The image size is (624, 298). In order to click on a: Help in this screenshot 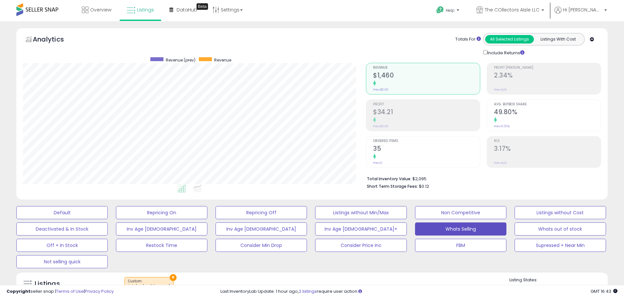, I will do `click(448, 11)`.